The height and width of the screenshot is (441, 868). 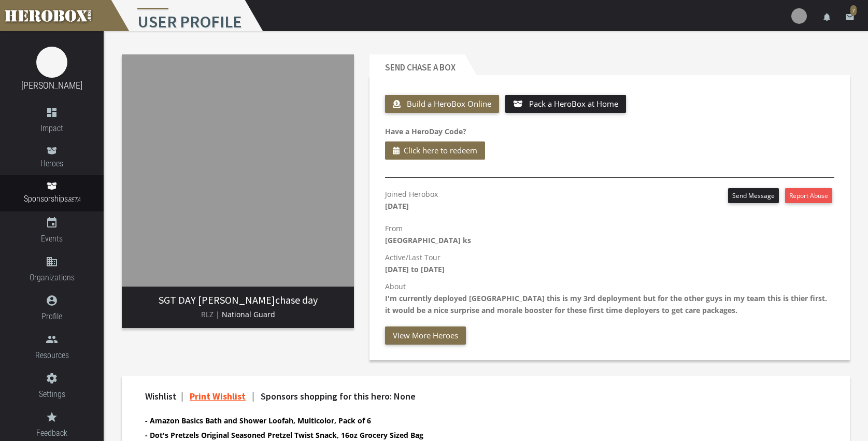 I want to click on b: - Dot's Pretzels Original Seasoned Pretzel Twist Snack, 16oz Grocery Sized Bag, so click(x=284, y=435).